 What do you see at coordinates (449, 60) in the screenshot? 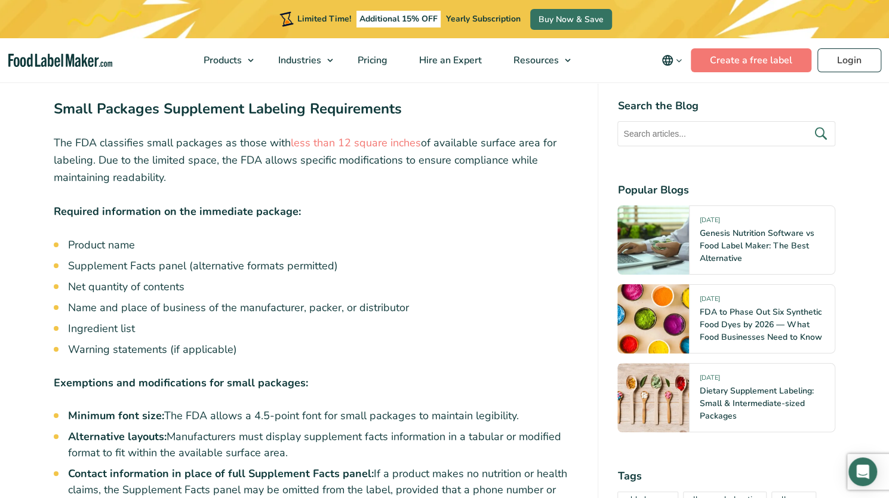
I see `a: Hire an Expert` at bounding box center [449, 60].